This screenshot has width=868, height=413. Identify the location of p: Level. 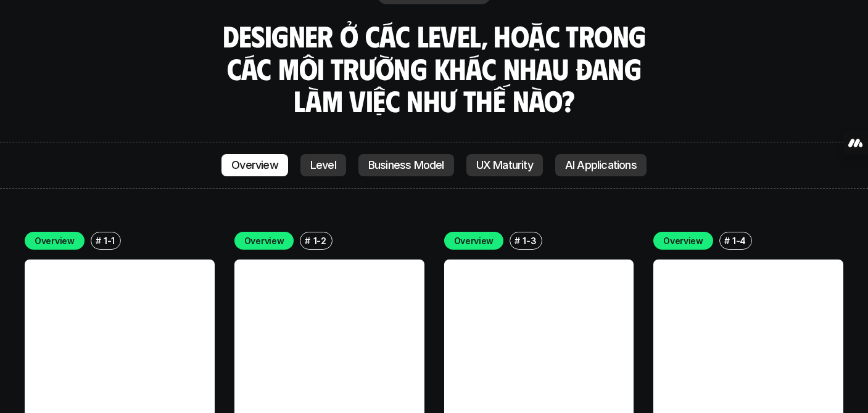
(323, 166).